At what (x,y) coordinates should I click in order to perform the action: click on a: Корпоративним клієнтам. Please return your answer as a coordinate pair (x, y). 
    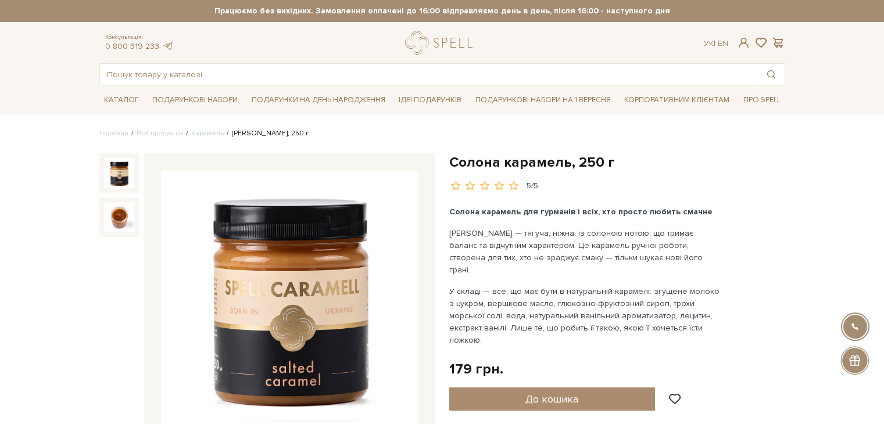
    Looking at the image, I should click on (677, 100).